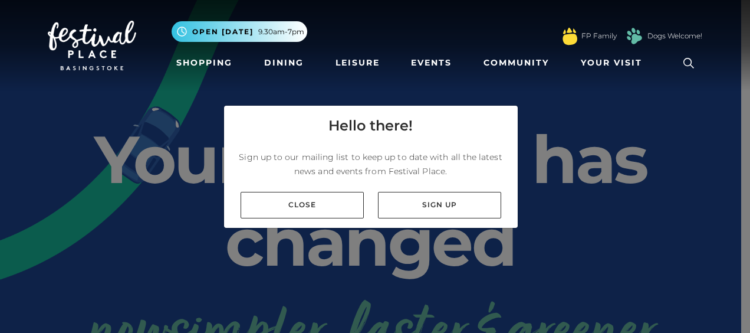 The image size is (750, 333). What do you see at coordinates (675, 36) in the screenshot?
I see `a: Dogs Welcome!` at bounding box center [675, 36].